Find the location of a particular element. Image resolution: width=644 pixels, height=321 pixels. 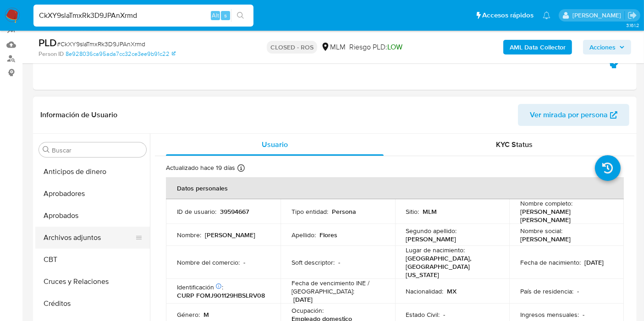

b: Person ID is located at coordinates (51, 54).